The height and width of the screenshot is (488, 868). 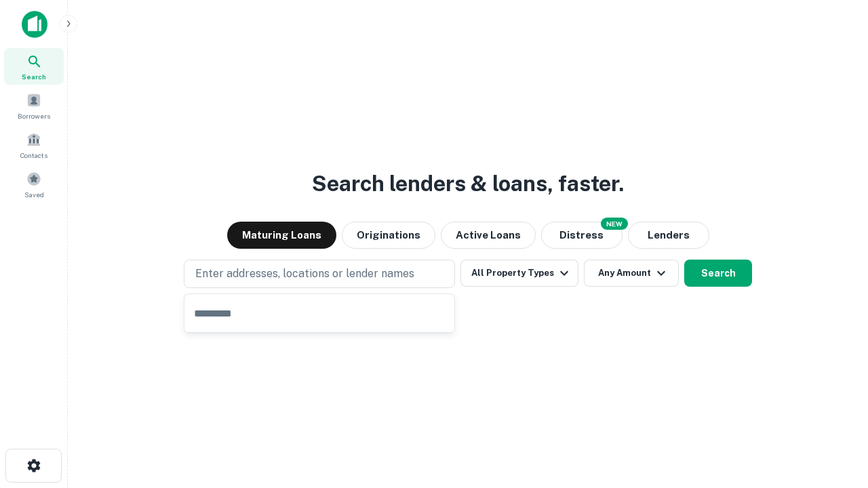 What do you see at coordinates (34, 66) in the screenshot?
I see `a: Search` at bounding box center [34, 66].